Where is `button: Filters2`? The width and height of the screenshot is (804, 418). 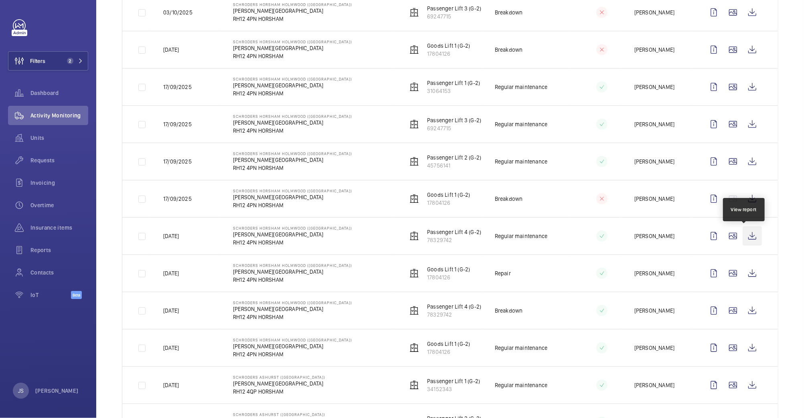 button: Filters2 is located at coordinates (48, 61).